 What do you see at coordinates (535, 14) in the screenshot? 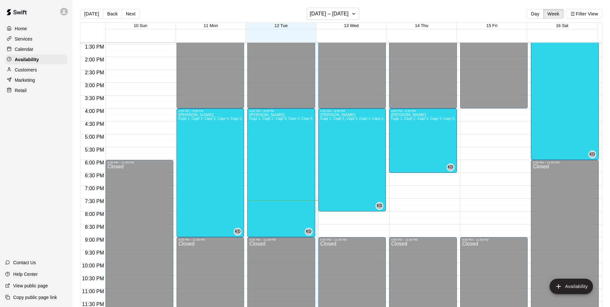
I see `button: Day` at bounding box center [535, 14].